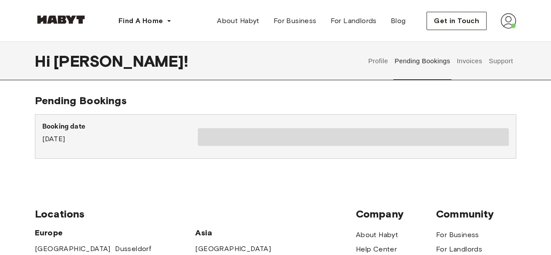  Describe the element at coordinates (476, 214) in the screenshot. I see `span: Community` at that location.